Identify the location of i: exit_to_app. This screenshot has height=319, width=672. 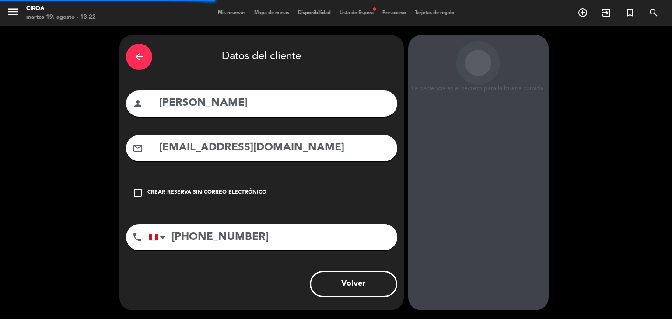
(606, 13).